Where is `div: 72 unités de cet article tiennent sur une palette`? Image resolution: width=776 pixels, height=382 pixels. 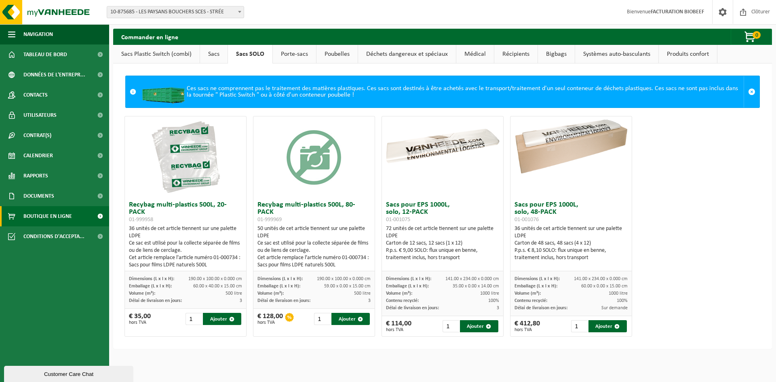 div: 72 unités de cet article tiennent sur une palette is located at coordinates (443, 243).